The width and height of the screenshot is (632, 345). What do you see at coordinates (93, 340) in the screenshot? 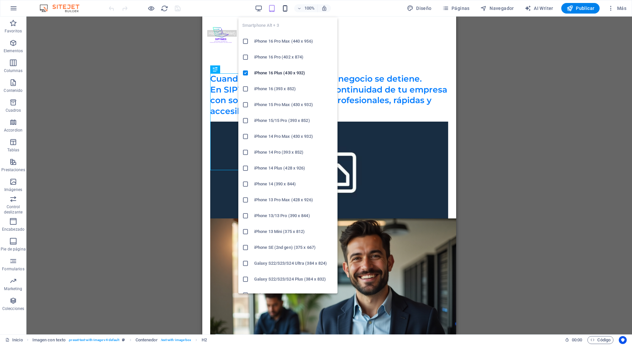
I see `span: . preset-text-with-image-v4-default` at bounding box center [93, 340].